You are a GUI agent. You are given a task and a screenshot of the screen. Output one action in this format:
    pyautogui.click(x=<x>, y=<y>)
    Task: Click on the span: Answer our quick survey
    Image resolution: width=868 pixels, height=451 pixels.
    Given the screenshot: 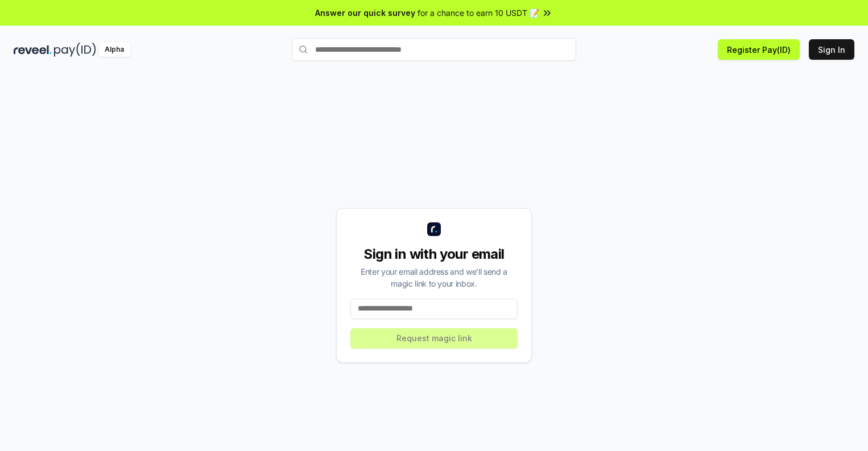 What is the action you would take?
    pyautogui.click(x=365, y=13)
    